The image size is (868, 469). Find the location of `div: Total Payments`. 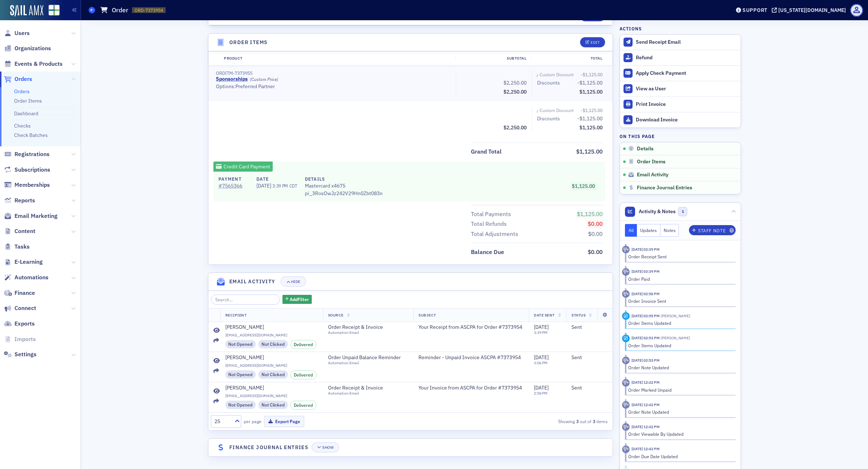

div: Total Payments is located at coordinates (491, 215).